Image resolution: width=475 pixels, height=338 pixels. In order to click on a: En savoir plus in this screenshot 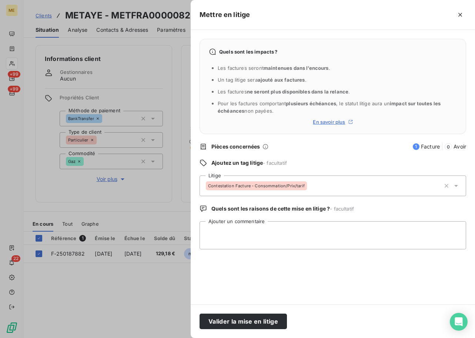, I will do `click(333, 122)`.